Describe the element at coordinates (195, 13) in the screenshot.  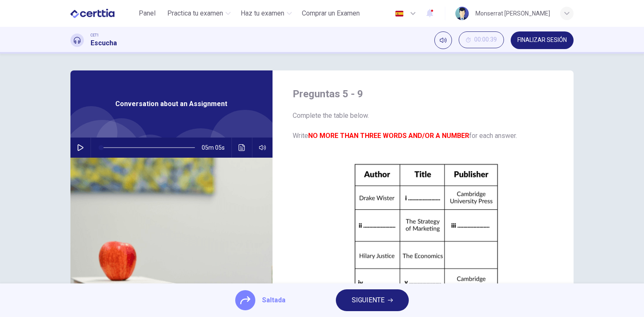
I see `span: Practica tu examen` at that location.